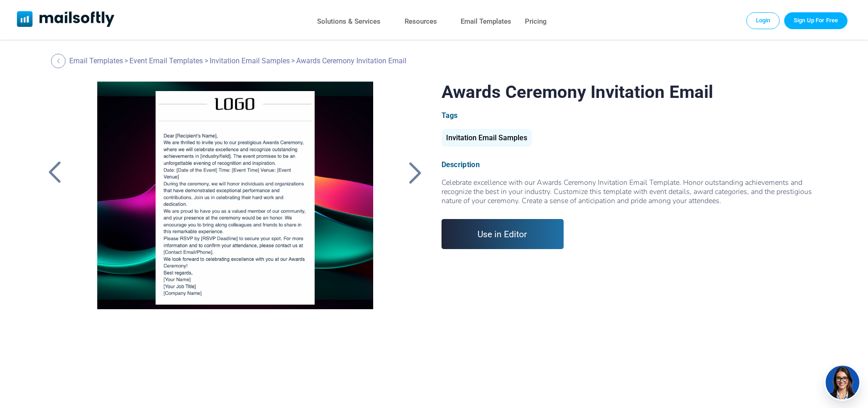 Image resolution: width=868 pixels, height=408 pixels. Describe the element at coordinates (763, 20) in the screenshot. I see `a: Login` at that location.